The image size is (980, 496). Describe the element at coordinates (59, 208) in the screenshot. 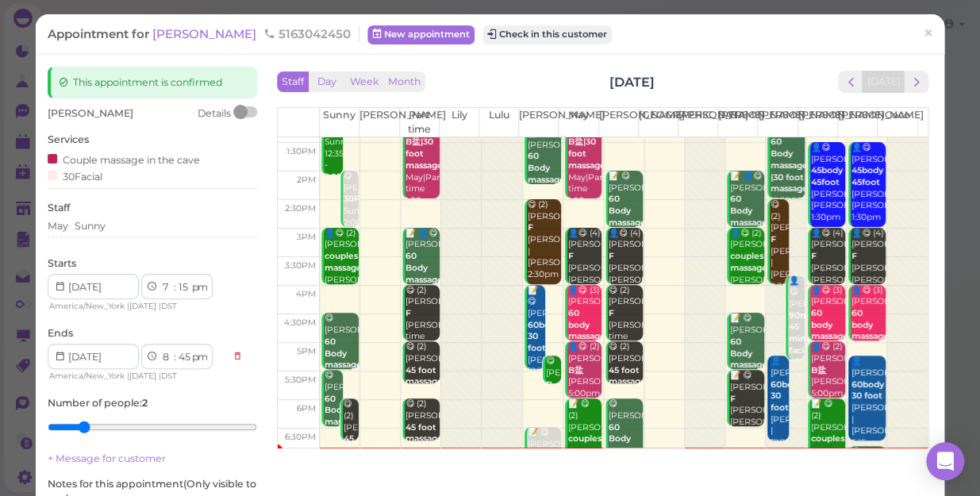

I see `label: Staff` at that location.